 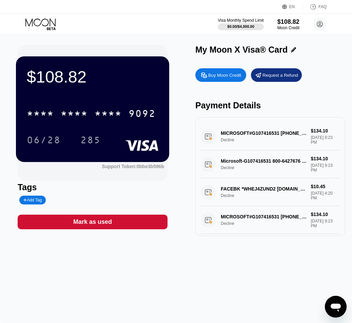 What do you see at coordinates (289, 24) in the screenshot?
I see `div: $108.82Moon Credit` at bounding box center [289, 24].